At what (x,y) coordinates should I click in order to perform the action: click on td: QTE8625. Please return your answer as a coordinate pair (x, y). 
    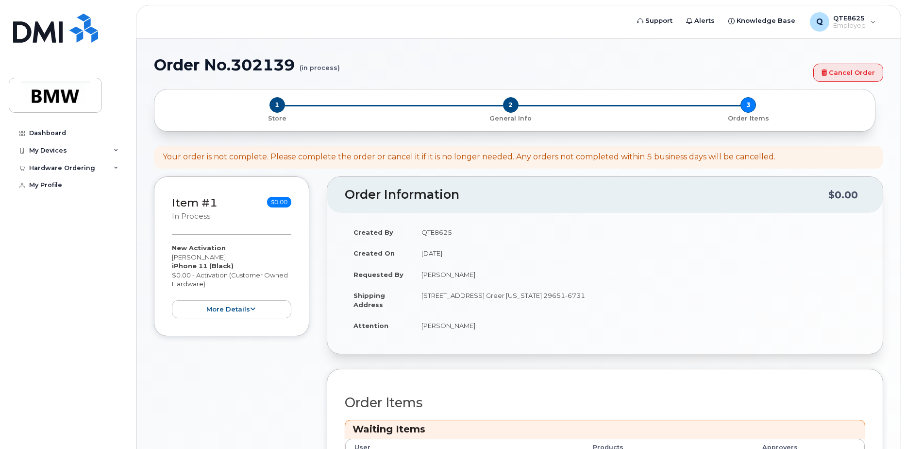
    Looking at the image, I should click on (639, 232).